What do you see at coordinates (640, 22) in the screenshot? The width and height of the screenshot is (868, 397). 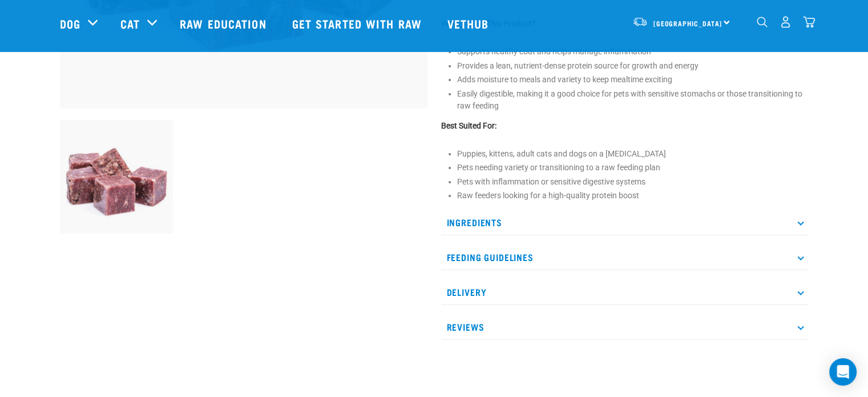 I see `img: van-moving.png` at bounding box center [640, 22].